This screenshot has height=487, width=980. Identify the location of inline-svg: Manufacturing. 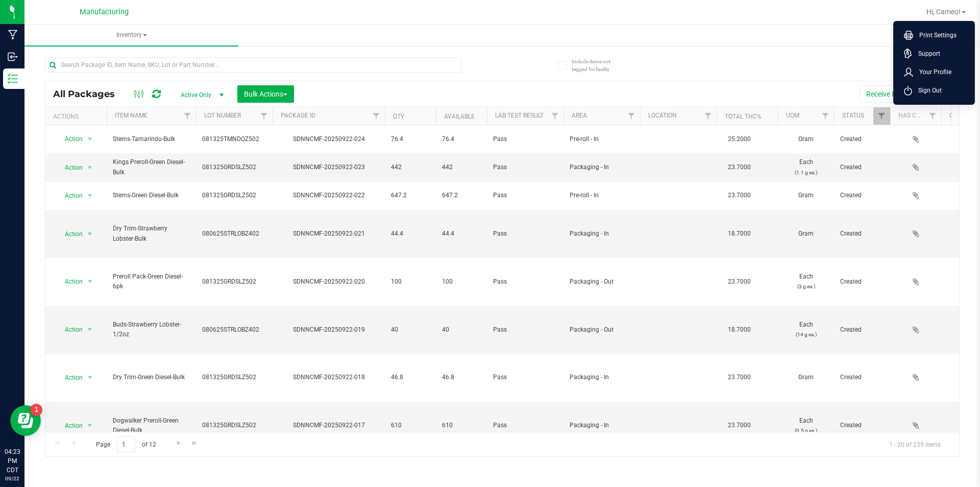
(13, 35).